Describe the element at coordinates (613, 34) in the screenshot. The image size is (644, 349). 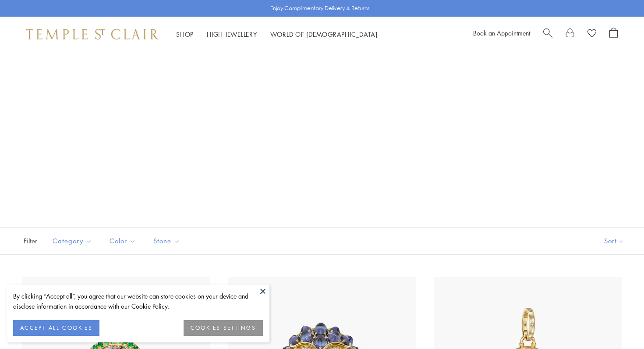
I see `a: Open Shopping Bag` at that location.